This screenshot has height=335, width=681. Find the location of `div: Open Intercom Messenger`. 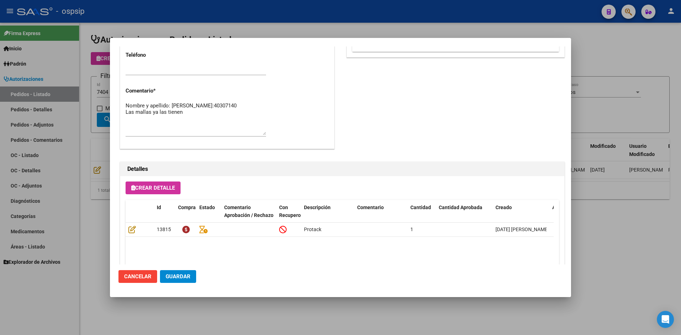

div: Open Intercom Messenger is located at coordinates (665, 319).